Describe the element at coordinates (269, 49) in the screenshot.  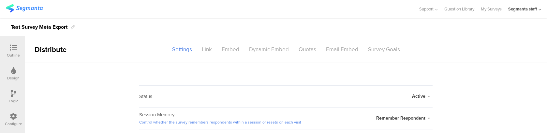
I see `div: Dynamic Embed` at that location.